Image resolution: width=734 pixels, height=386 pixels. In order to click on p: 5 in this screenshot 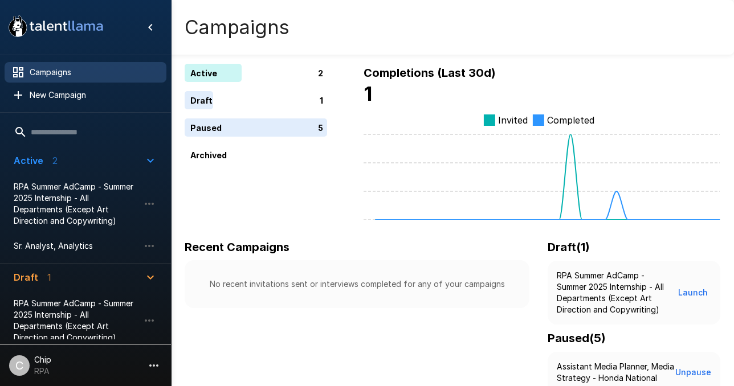, I will do `click(320, 128)`.